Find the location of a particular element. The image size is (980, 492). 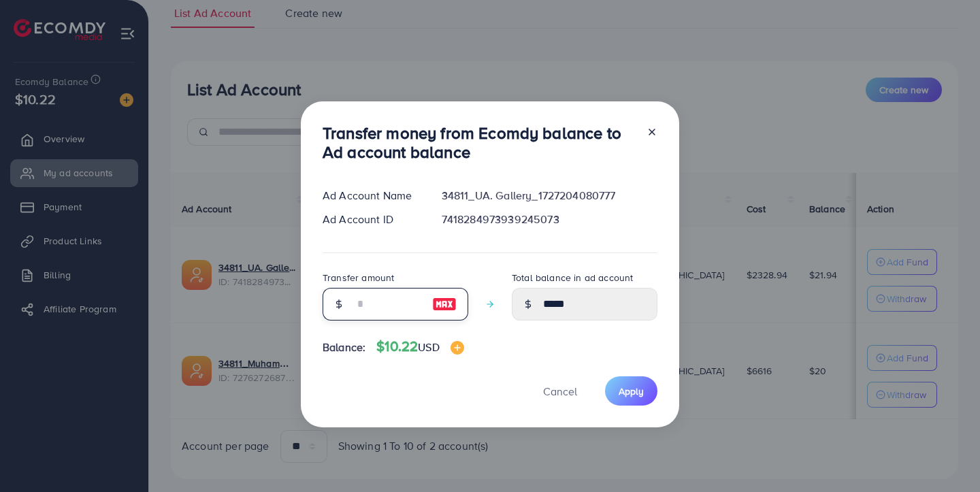

div: Ad Account Name is located at coordinates (371, 196).